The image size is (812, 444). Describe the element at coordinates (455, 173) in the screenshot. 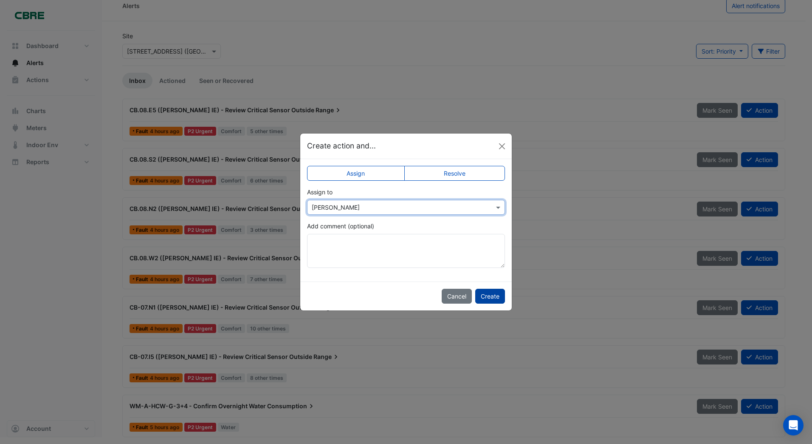

I see `label: Resolve` at that location.